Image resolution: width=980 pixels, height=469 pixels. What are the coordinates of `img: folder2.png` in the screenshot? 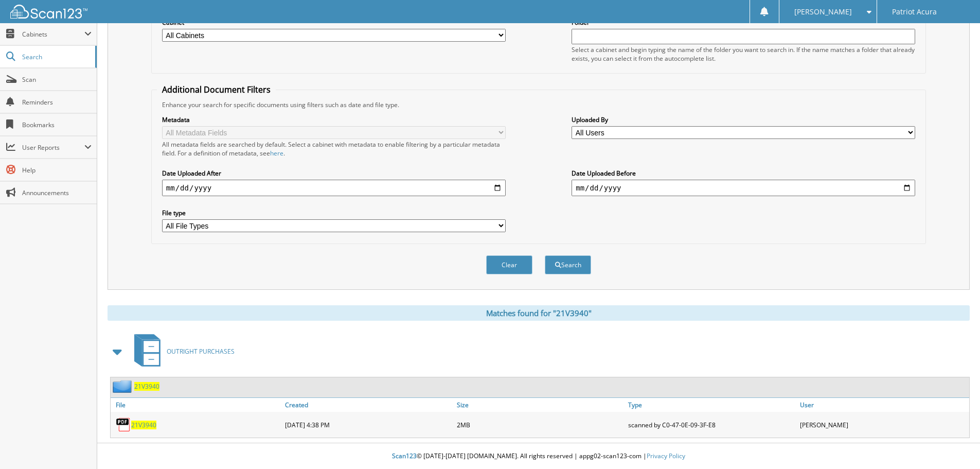 It's located at (124, 386).